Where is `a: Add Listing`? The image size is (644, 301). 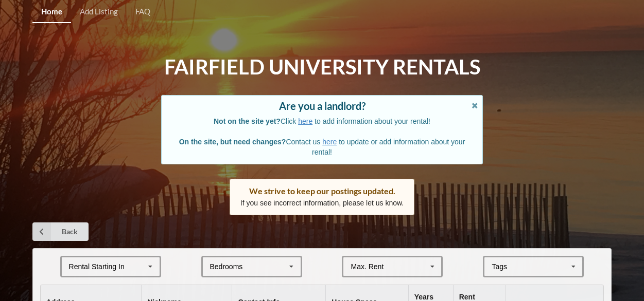
a: Add Listing is located at coordinates (99, 12).